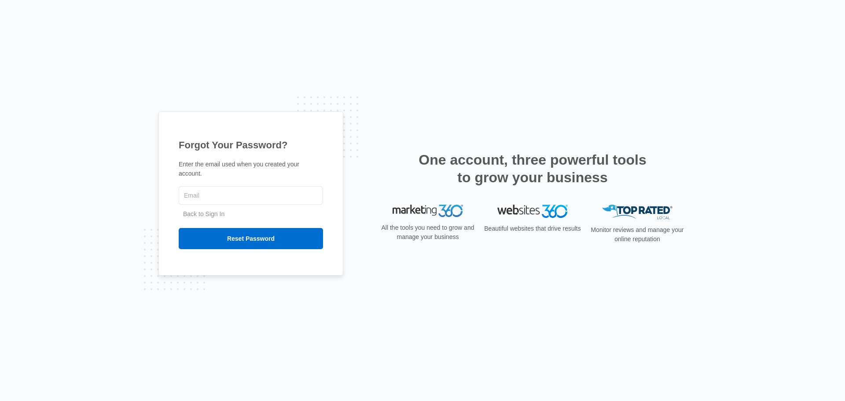 The width and height of the screenshot is (845, 401). What do you see at coordinates (204, 214) in the screenshot?
I see `a: Back to Sign In` at bounding box center [204, 214].